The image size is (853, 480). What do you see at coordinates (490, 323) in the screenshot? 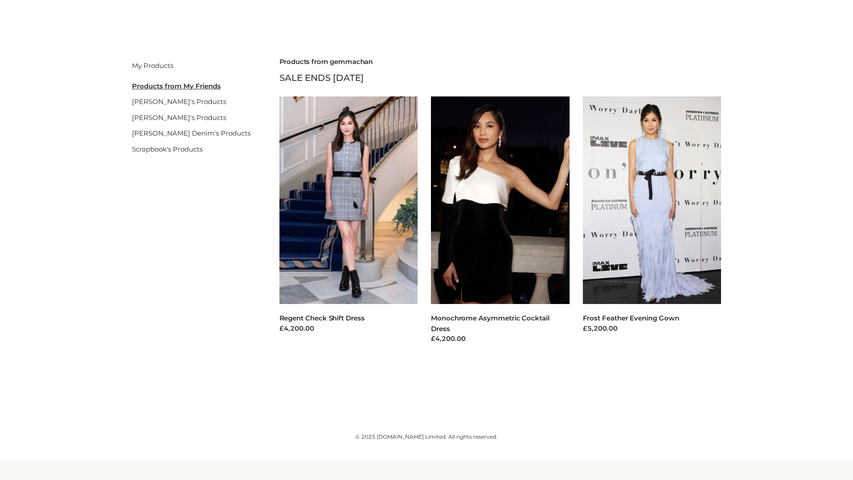
I see `a: Monochrome Asymmetric Cocktail Dress` at bounding box center [490, 323].